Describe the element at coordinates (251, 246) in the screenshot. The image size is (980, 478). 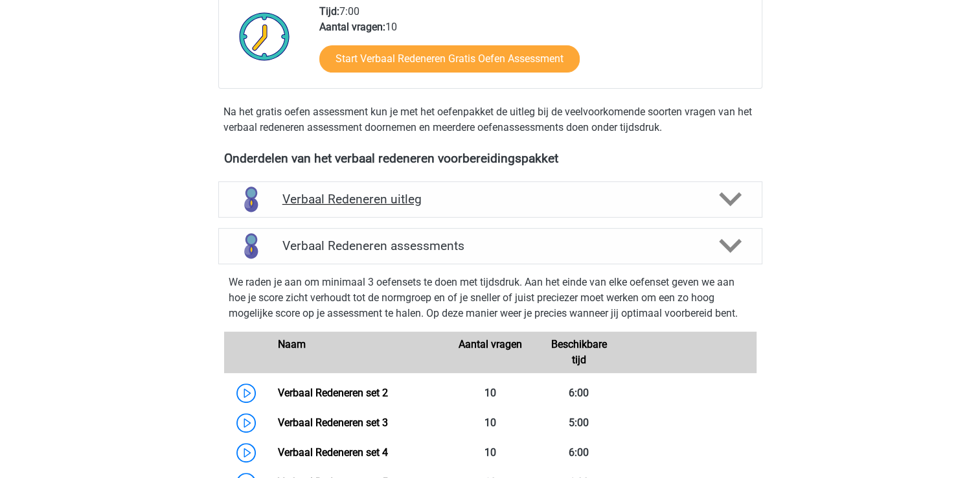
I see `img: verbaal redeneren assessments` at that location.